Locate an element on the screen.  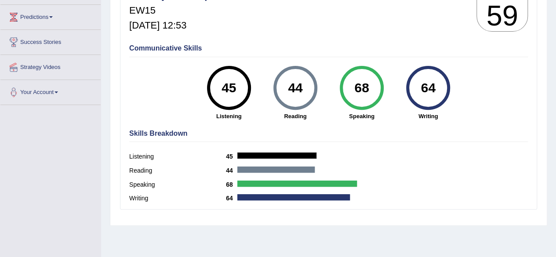
a: Success Stories is located at coordinates (51, 41).